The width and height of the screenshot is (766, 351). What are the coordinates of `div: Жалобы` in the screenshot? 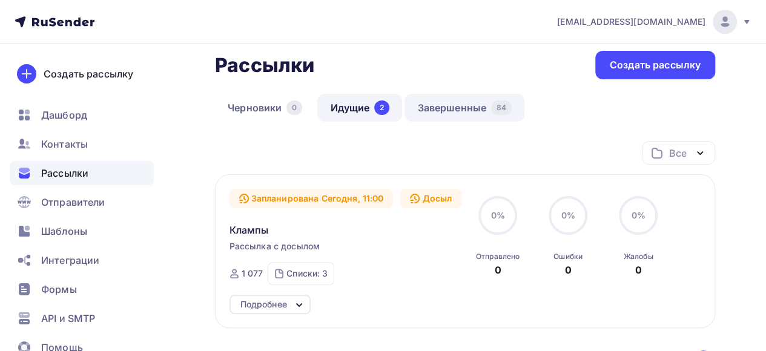 It's located at (638, 257).